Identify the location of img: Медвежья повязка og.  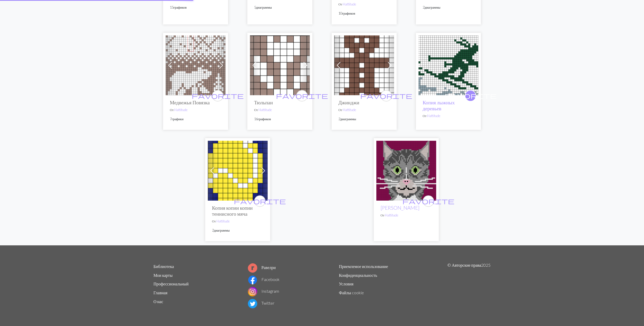
(195, 65).